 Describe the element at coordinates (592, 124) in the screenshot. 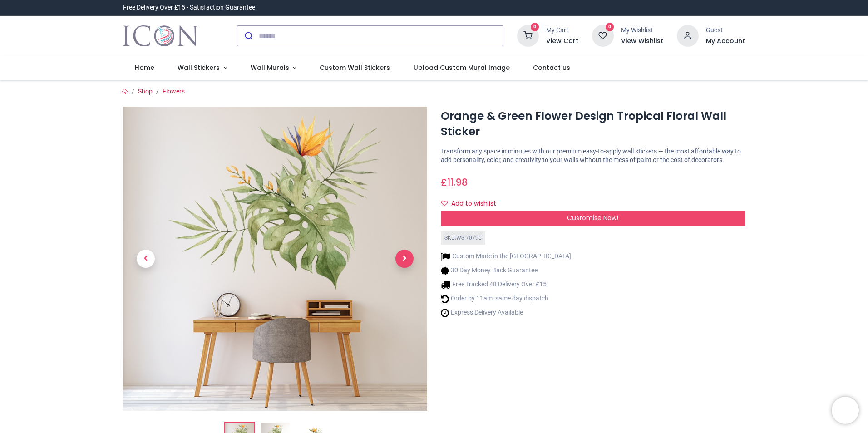

I see `h1: Orange & Green Flower Design Tropical Floral Wall Sticker` at that location.